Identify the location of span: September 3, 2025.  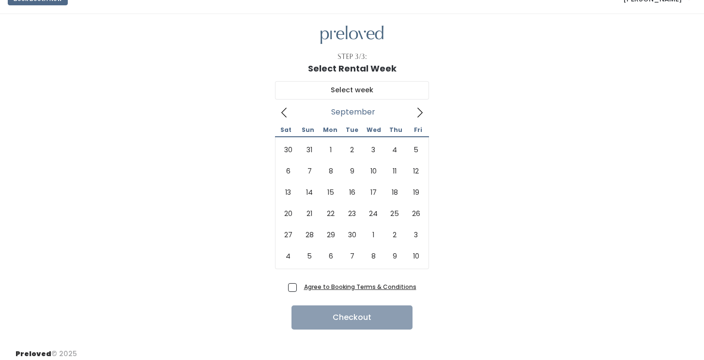
(373, 150).